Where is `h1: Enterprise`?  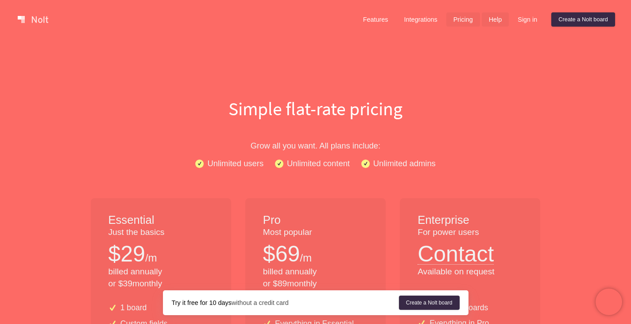 h1: Enterprise is located at coordinates (470, 220).